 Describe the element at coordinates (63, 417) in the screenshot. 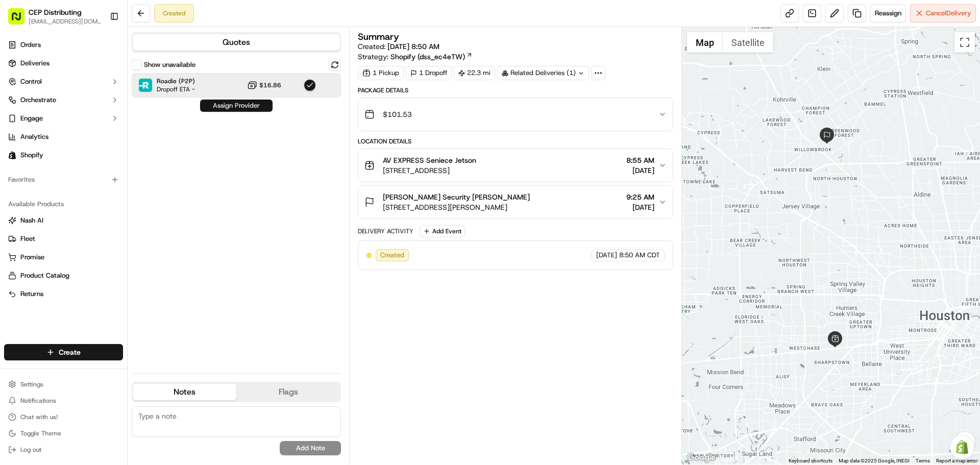

I see `button: Chat with us!` at that location.